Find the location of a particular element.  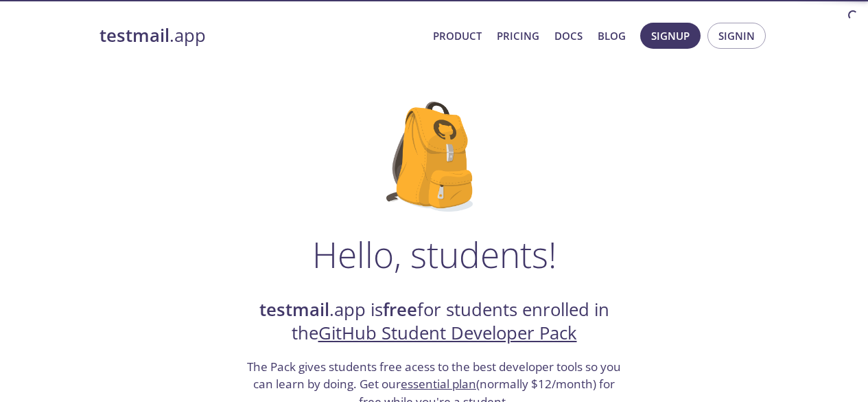

a: GitHub Student Developer Pack is located at coordinates (448, 333).